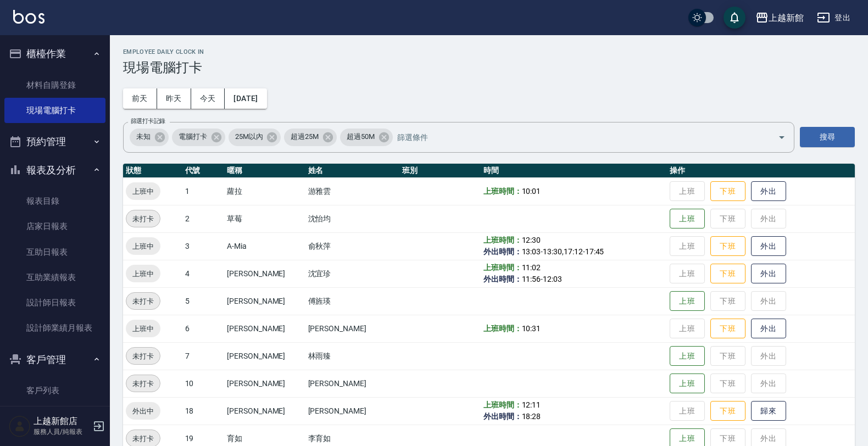  I want to click on button: Open, so click(782, 137).